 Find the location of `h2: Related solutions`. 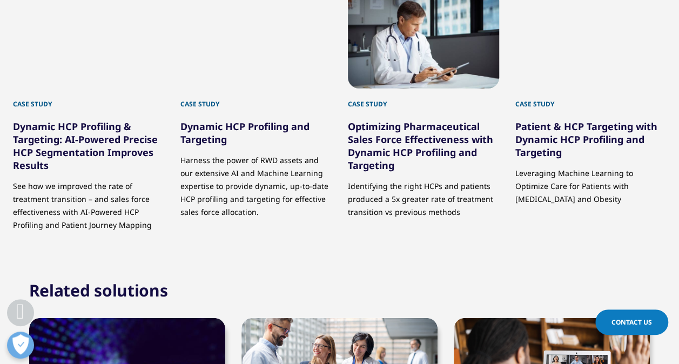

h2: Related solutions is located at coordinates (98, 291).